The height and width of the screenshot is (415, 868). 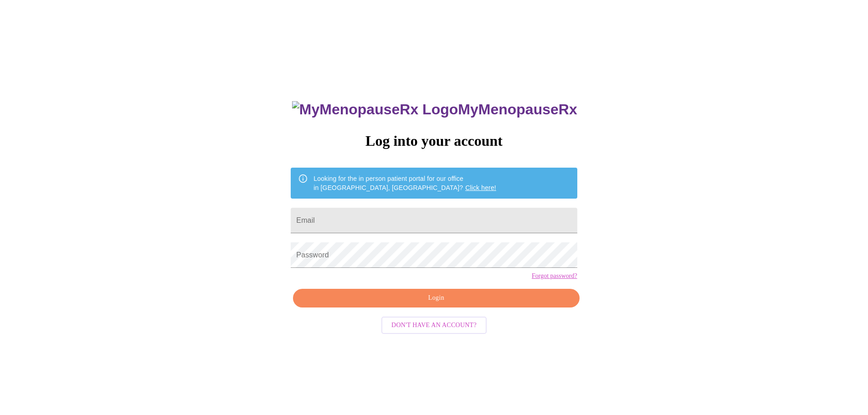 What do you see at coordinates (375, 110) in the screenshot?
I see `img: MyMenopauseRx Logo` at bounding box center [375, 110].